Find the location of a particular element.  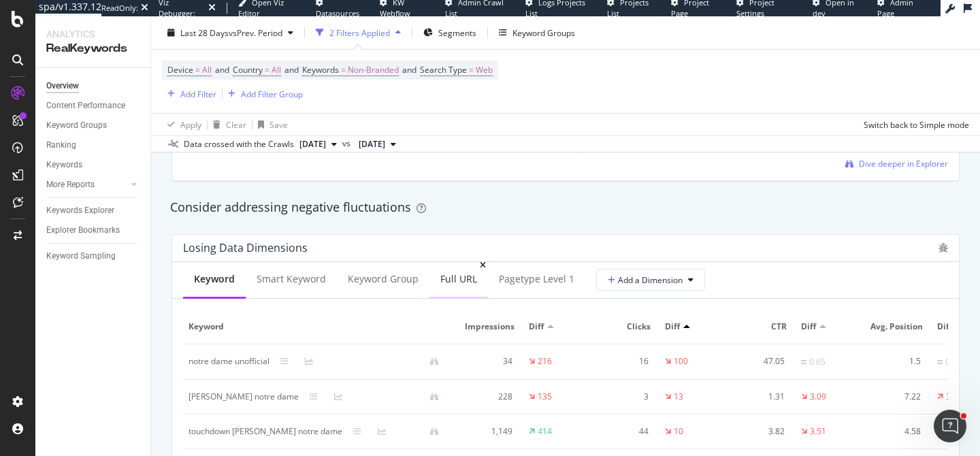

span: Web is located at coordinates (484, 70).